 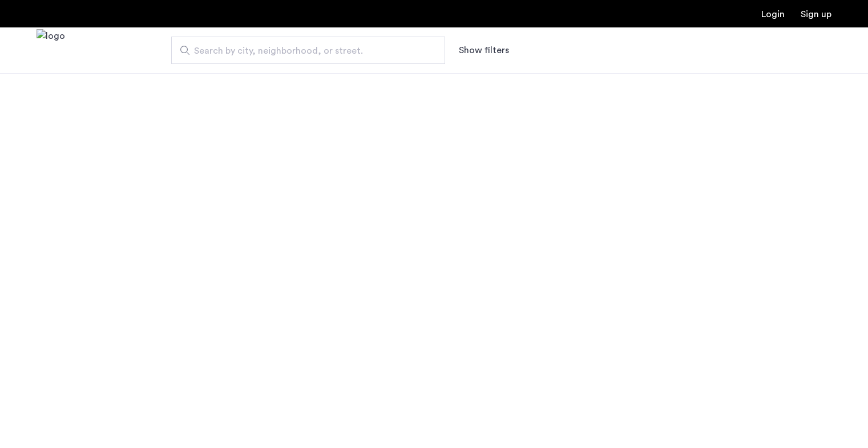 I want to click on a: Registration, so click(x=816, y=15).